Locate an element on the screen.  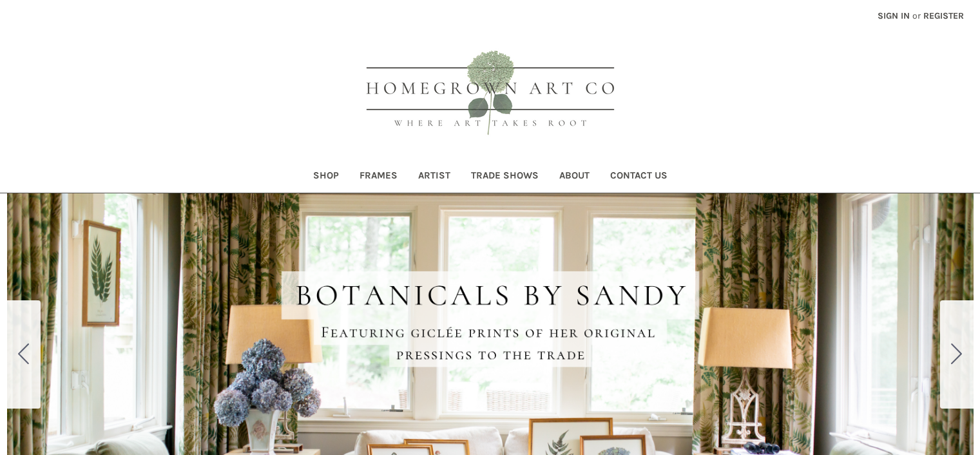
a: Frames is located at coordinates (378, 177).